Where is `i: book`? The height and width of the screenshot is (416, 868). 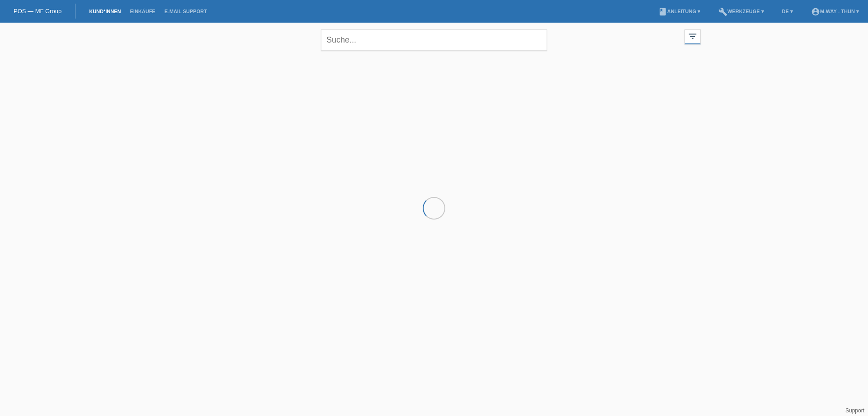
i: book is located at coordinates (663, 12).